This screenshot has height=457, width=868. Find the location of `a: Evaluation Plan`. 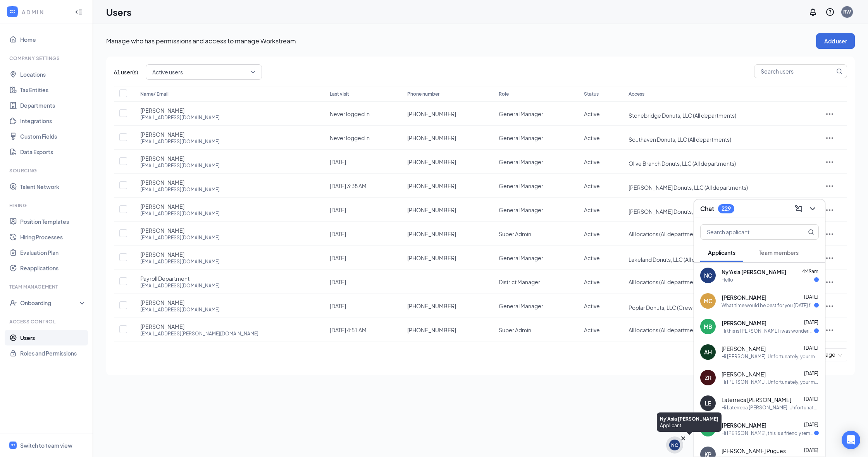

a: Evaluation Plan is located at coordinates (53, 253).